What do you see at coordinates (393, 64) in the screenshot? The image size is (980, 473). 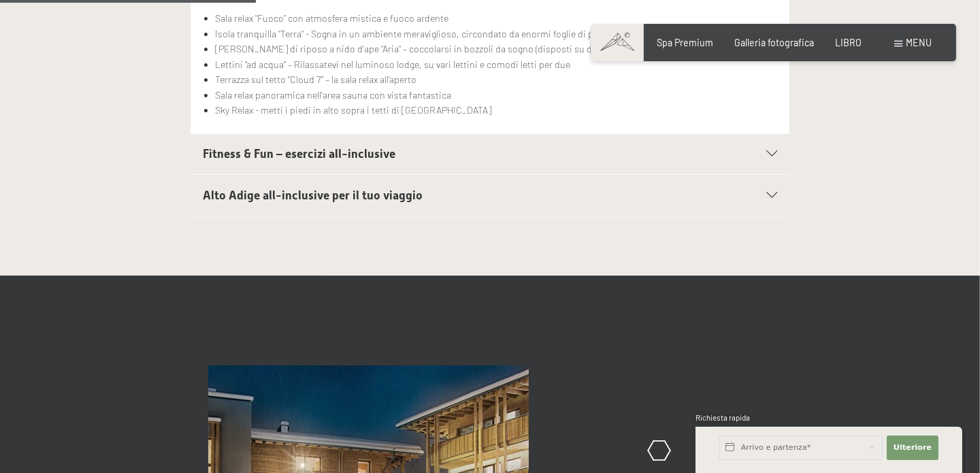 I see `font: Lettini “ad acqua” – Rilassatevi nel luminoso lodge, su vari lettini e comodi letti per due` at bounding box center [393, 64].